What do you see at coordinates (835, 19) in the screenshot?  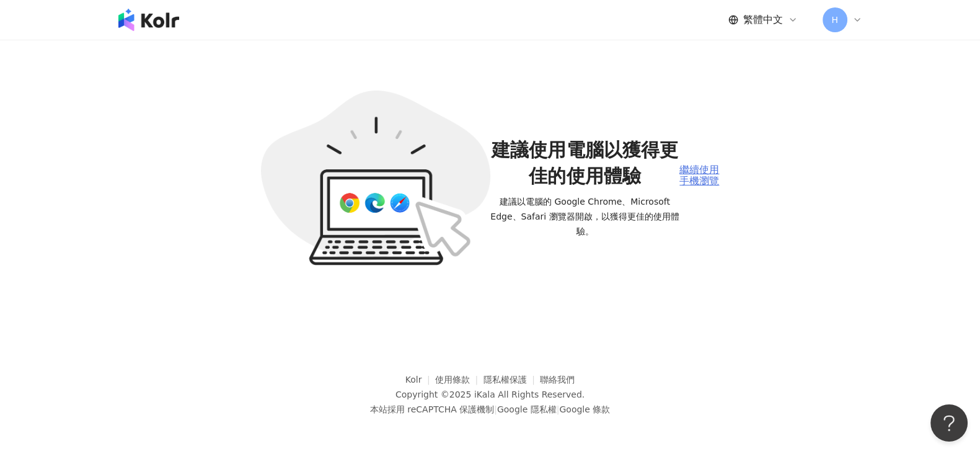 I see `span: H` at bounding box center [835, 19].